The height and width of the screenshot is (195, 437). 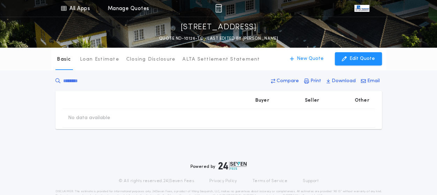 I want to click on button: Edit Quote, so click(x=358, y=59).